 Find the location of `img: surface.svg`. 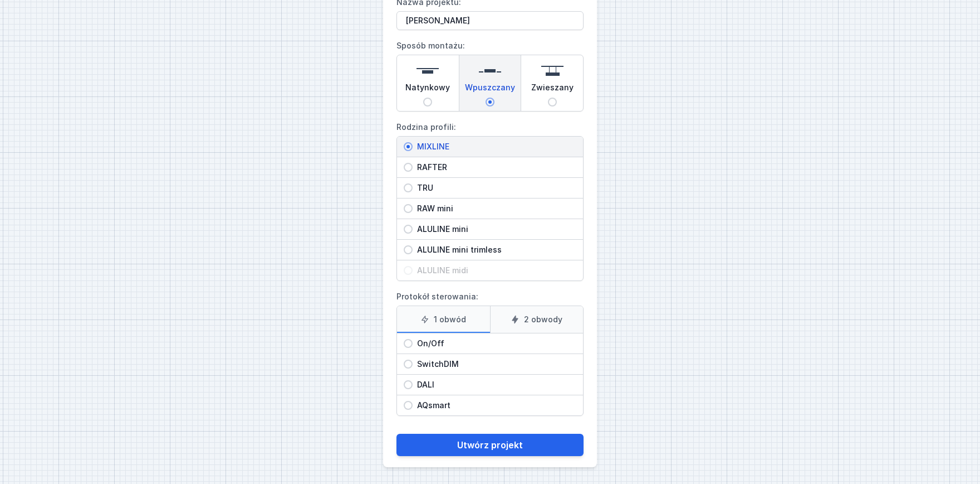

img: surface.svg is located at coordinates (428, 71).